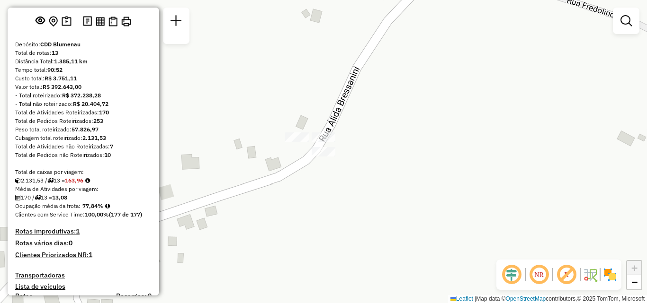 The height and width of the screenshot is (303, 647). I want to click on span: Ocultar deslocamento, so click(511, 275).